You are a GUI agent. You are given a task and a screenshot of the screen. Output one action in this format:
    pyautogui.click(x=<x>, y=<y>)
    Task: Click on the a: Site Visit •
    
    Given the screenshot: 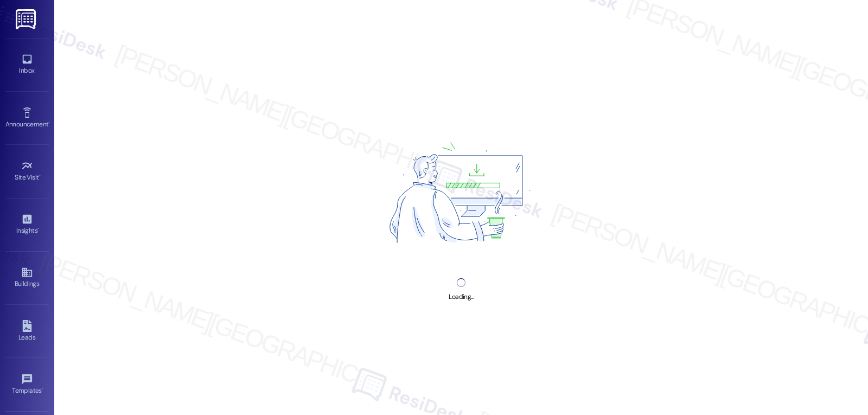 What is the action you would take?
    pyautogui.click(x=27, y=171)
    